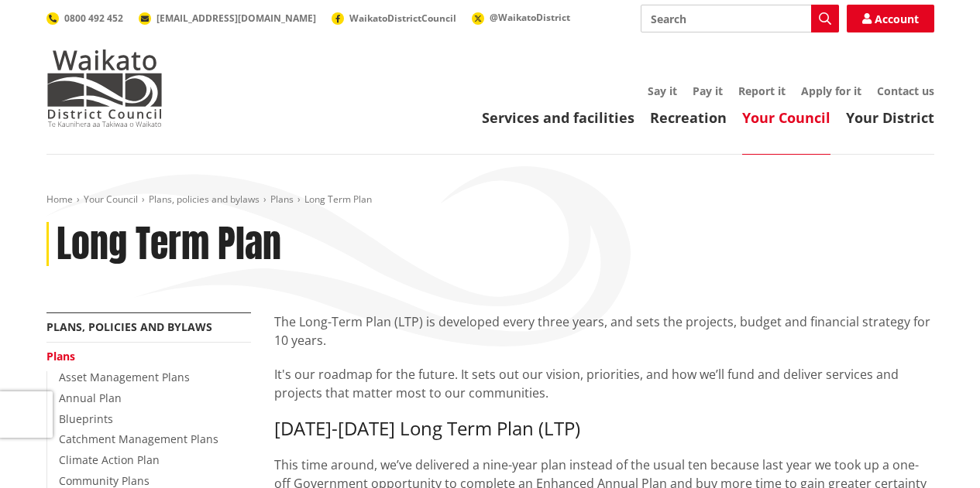  What do you see at coordinates (109, 460) in the screenshot?
I see `a: Climate Action Plan` at bounding box center [109, 460].